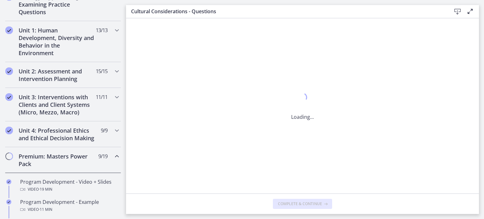 This screenshot has width=484, height=219. I want to click on span: 9 / 9, so click(104, 130).